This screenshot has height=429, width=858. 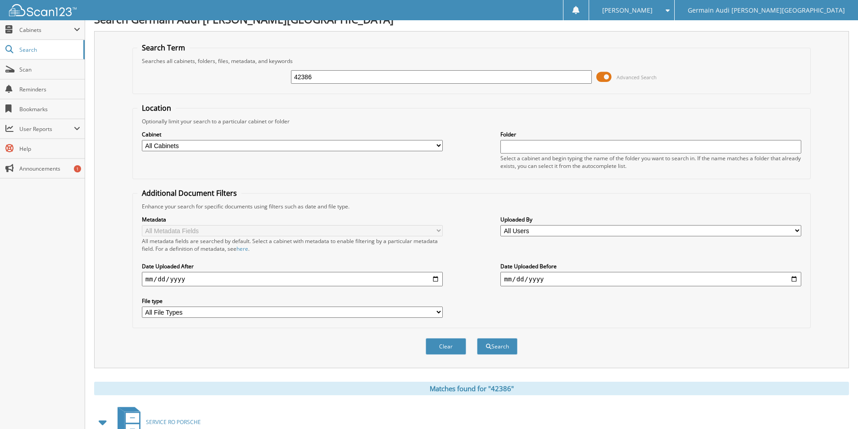 I want to click on span: Reminders, so click(x=50, y=89).